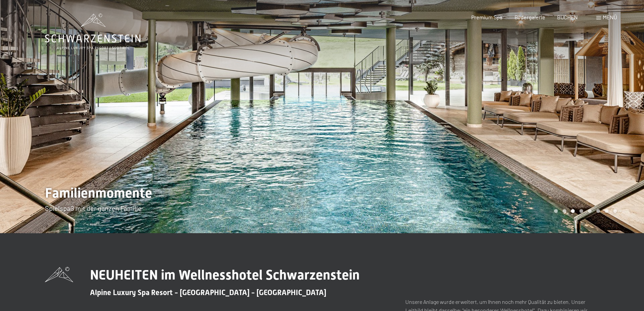 Image resolution: width=644 pixels, height=311 pixels. I want to click on span: Menü, so click(610, 17).